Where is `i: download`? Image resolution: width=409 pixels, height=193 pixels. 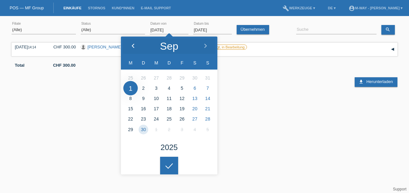 i: download is located at coordinates (361, 82).